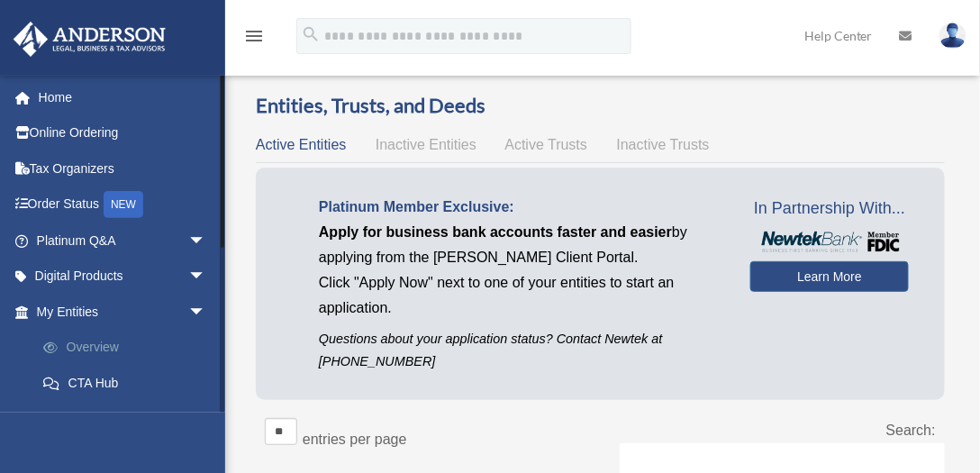  I want to click on div: NEW, so click(123, 204).